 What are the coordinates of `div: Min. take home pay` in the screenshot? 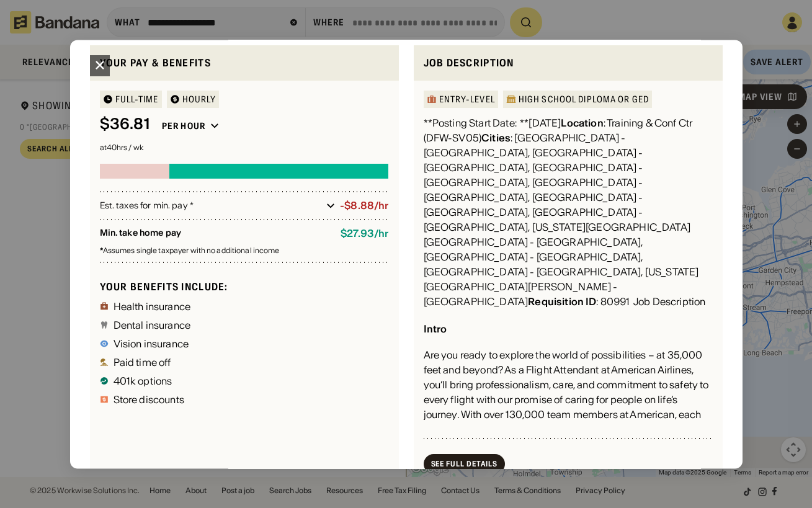 It's located at (215, 233).